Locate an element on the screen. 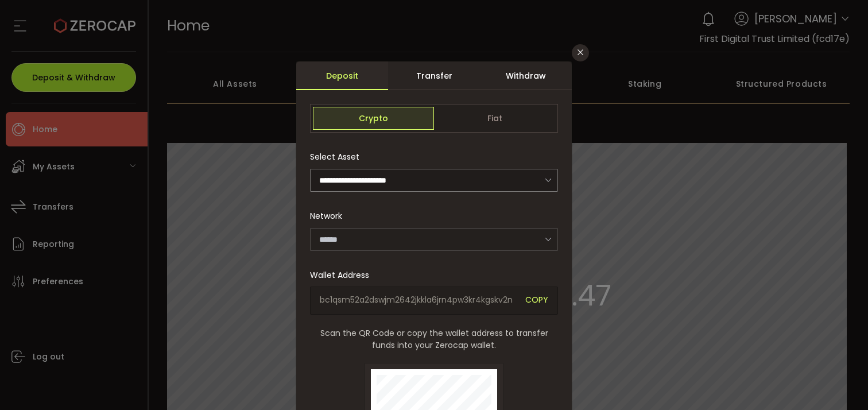  div: Chat Widget is located at coordinates (839, 383).